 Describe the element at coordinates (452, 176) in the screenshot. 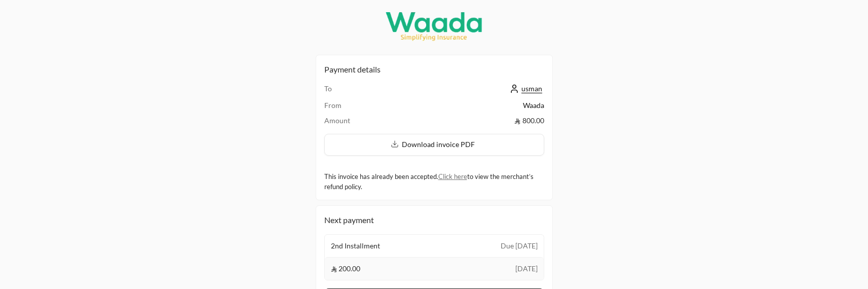

I see `a: Click here` at that location.